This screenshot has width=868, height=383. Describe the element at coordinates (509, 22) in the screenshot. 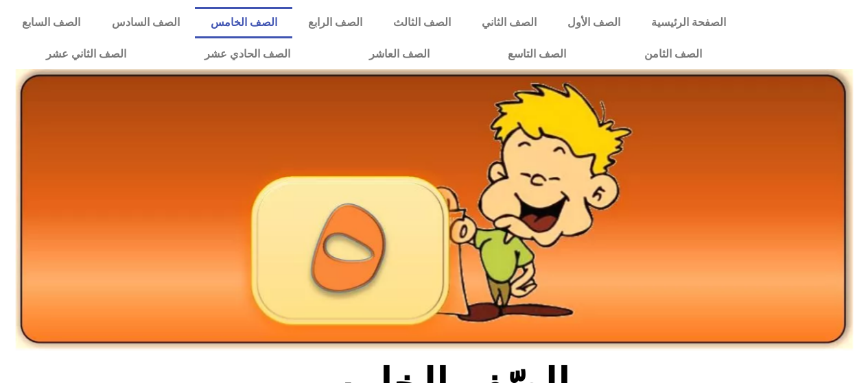

I see `a: الصف الثاني` at that location.